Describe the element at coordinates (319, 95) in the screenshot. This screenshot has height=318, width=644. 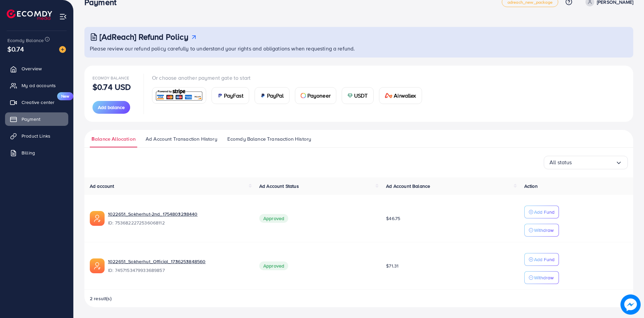
I see `span: Payoneer` at that location.